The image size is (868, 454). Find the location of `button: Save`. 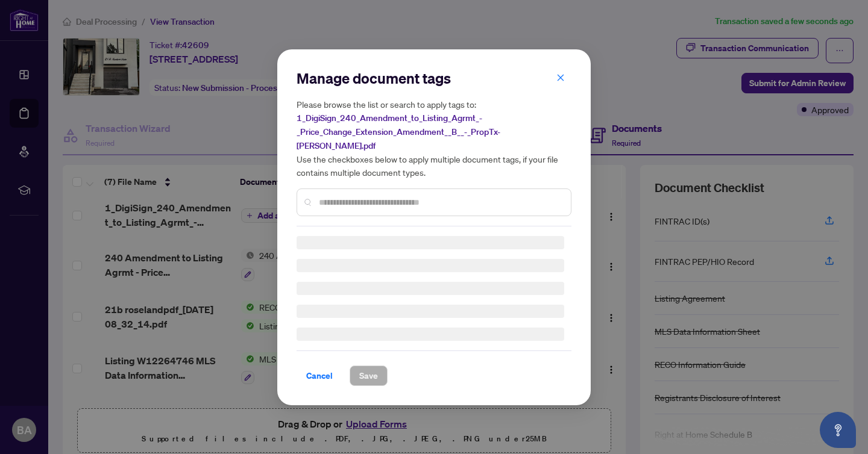

button: Save is located at coordinates (369, 376).